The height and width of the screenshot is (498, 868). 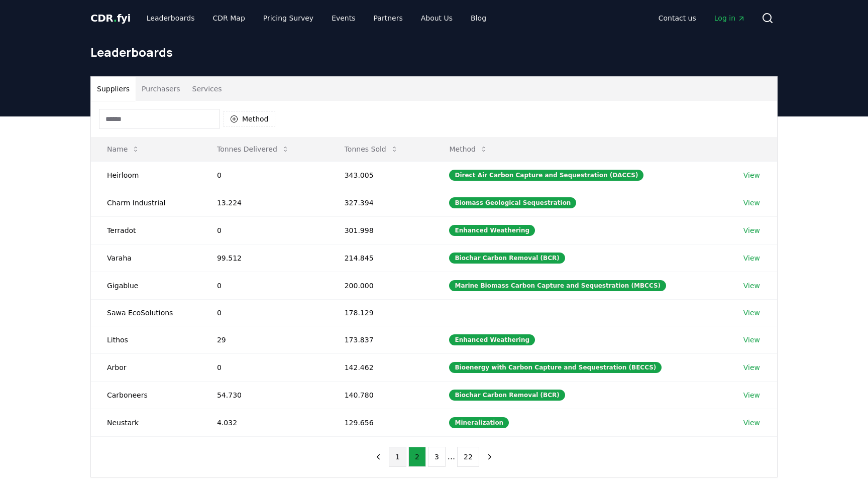 What do you see at coordinates (478, 423) in the screenshot?
I see `div: Mineralization` at bounding box center [478, 423].